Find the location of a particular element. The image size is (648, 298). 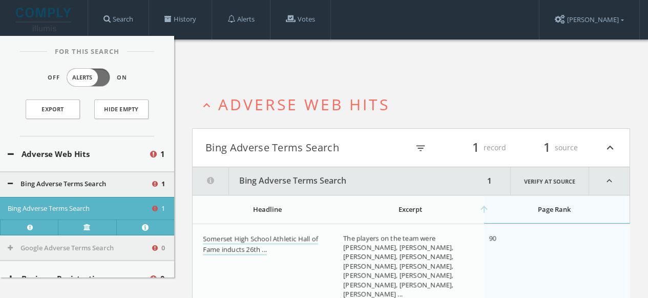

span: Adverse Web Hits is located at coordinates (304, 104).